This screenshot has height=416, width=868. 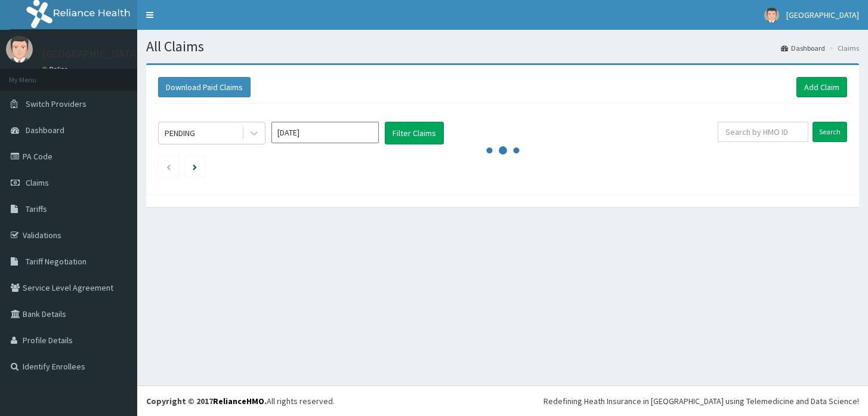 I want to click on input: Select Month and Year, so click(x=325, y=133).